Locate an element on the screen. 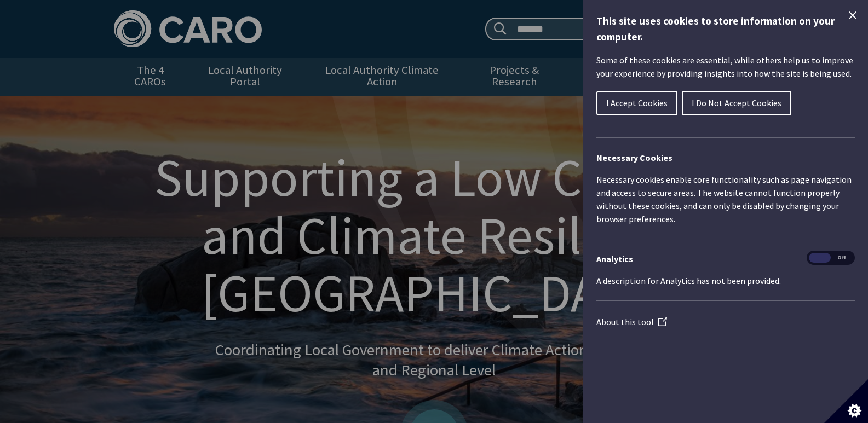 The image size is (868, 423). p: Some of these cookies are essential, while others help us to improve your experience by providing... is located at coordinates (726, 67).